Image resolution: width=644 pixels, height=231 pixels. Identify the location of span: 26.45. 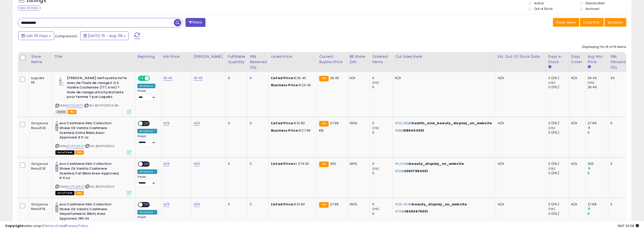
(334, 78).